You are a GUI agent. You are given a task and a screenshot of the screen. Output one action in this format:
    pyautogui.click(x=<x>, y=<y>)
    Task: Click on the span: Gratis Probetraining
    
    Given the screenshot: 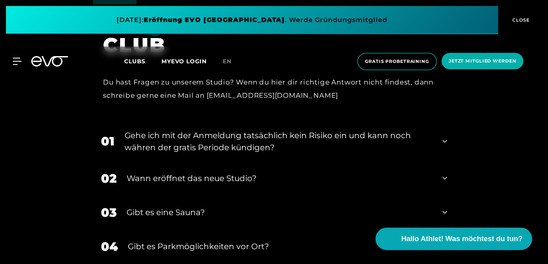 What is the action you would take?
    pyautogui.click(x=397, y=61)
    